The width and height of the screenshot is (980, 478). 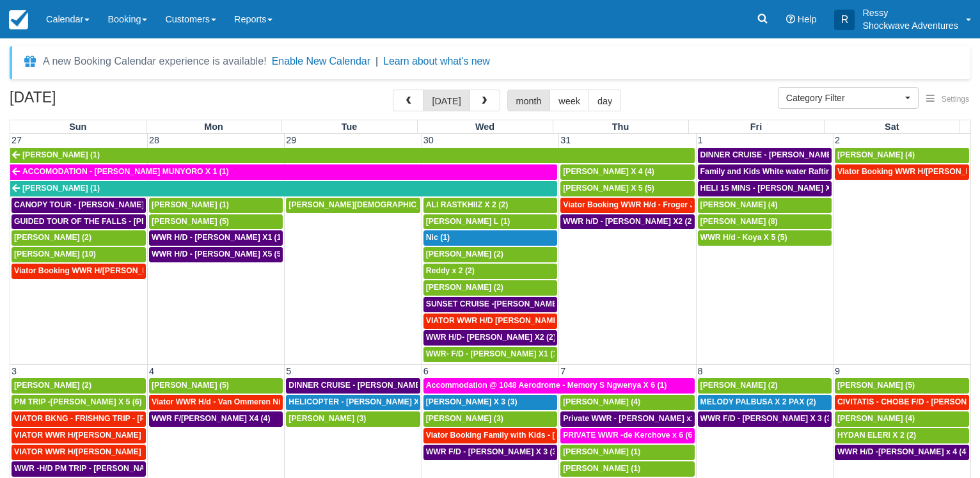 What do you see at coordinates (837, 371) in the screenshot?
I see `span: 9` at bounding box center [837, 371].